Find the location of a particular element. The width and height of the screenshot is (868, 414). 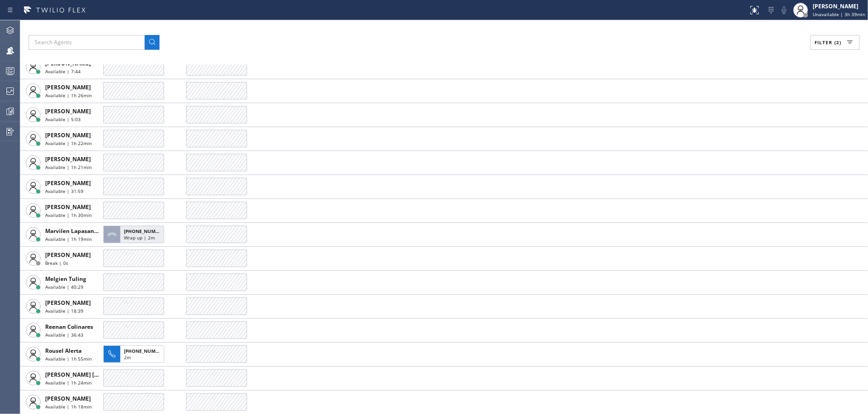

span: Available | 1h 22min is located at coordinates (68, 143).